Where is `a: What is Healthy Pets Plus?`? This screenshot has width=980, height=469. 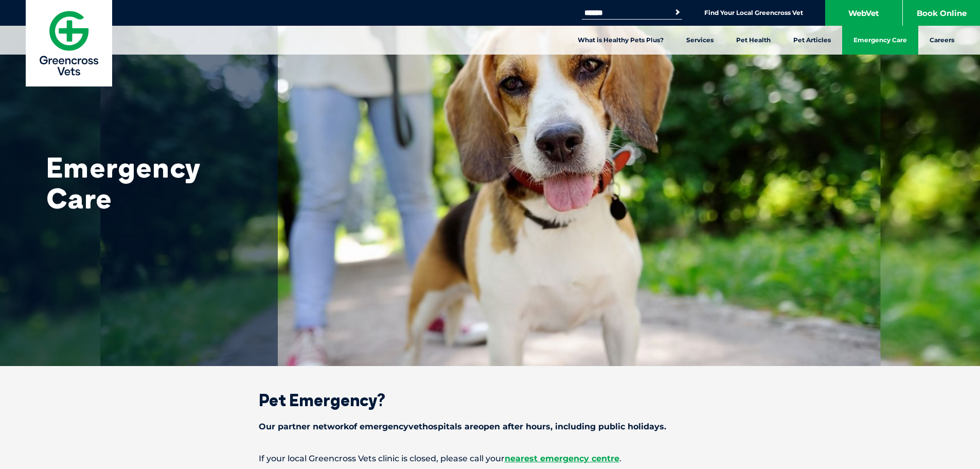 a: What is Healthy Pets Plus? is located at coordinates (621, 40).